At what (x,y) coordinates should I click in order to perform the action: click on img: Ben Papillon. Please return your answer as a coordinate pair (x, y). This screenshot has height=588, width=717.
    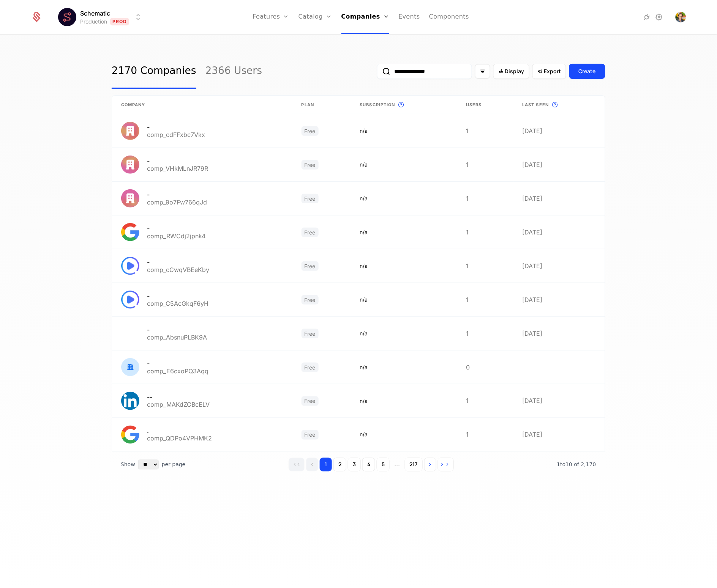
    Looking at the image, I should click on (681, 17).